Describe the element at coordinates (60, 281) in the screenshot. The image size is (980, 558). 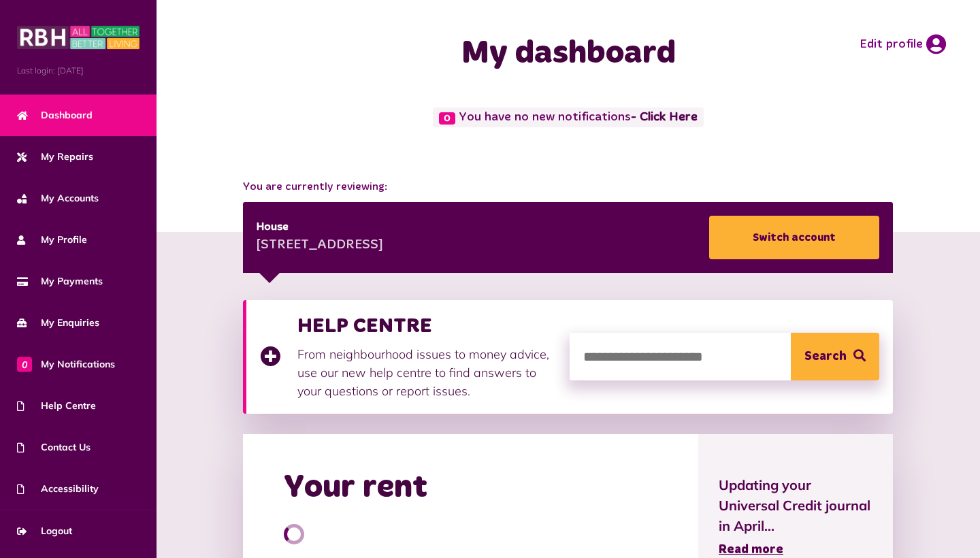
I see `span: My Payments` at that location.